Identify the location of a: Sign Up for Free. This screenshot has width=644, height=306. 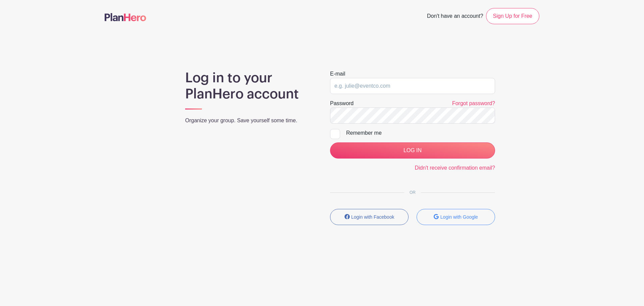
(512, 16).